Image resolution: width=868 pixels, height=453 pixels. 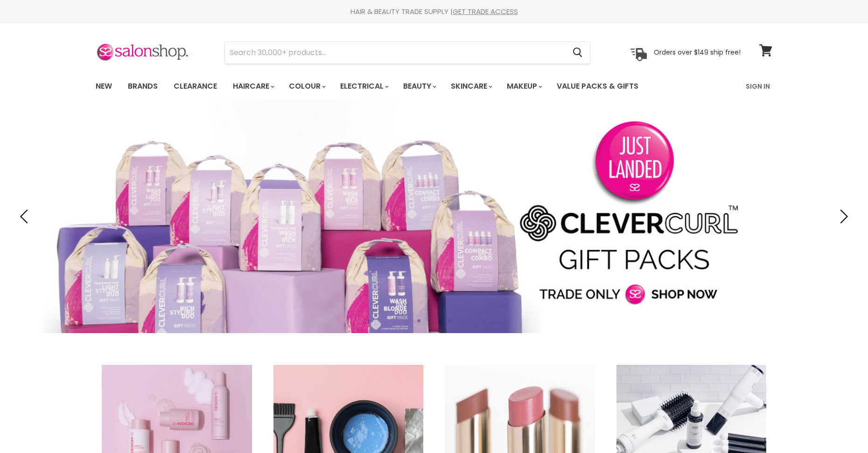 I want to click on button: Next, so click(x=843, y=217).